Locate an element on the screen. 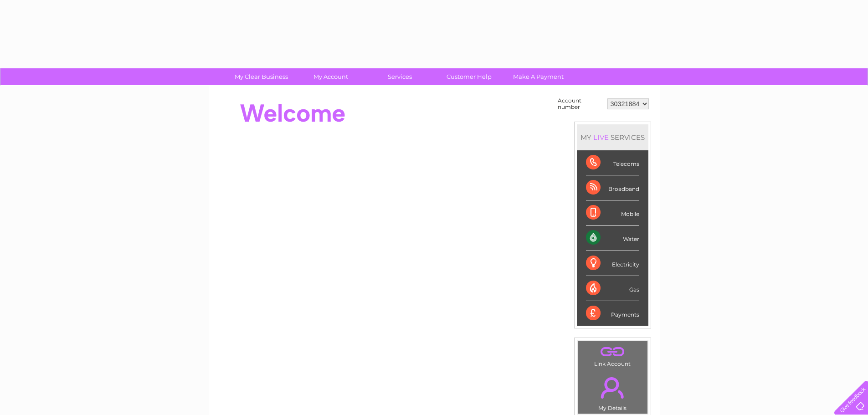 Image resolution: width=868 pixels, height=415 pixels. div: Broadband is located at coordinates (613, 188).